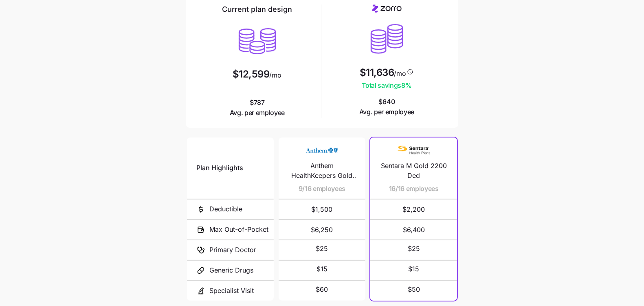 The image size is (644, 306). What do you see at coordinates (251, 74) in the screenshot?
I see `span: $12,599` at bounding box center [251, 74].